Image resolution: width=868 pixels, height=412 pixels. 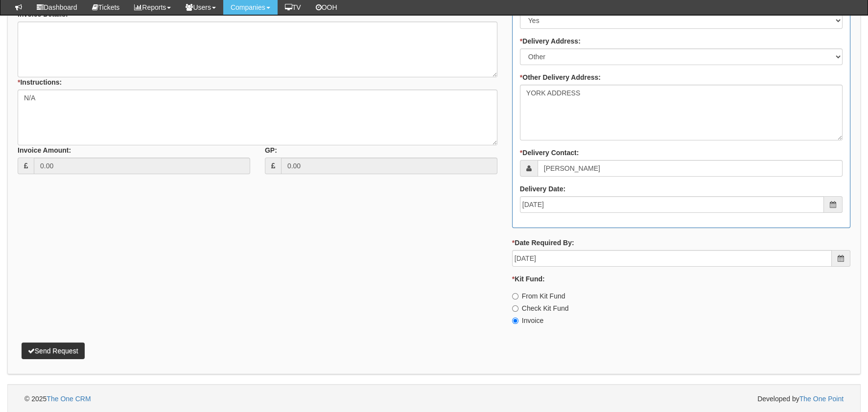 What do you see at coordinates (543, 189) in the screenshot?
I see `label: Delivery Date:` at bounding box center [543, 189].